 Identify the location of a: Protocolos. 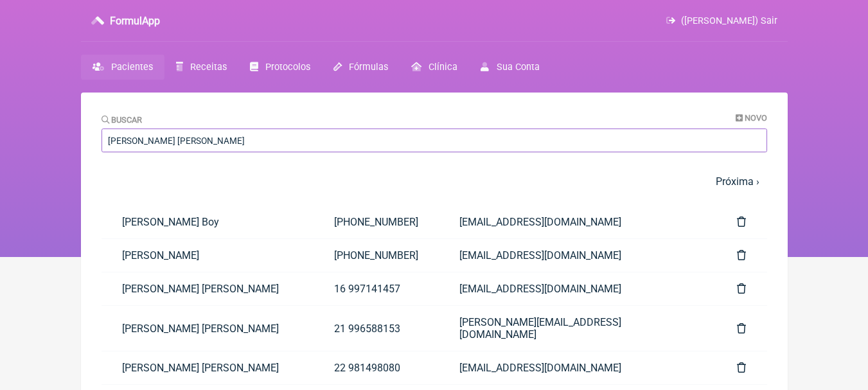
(280, 67).